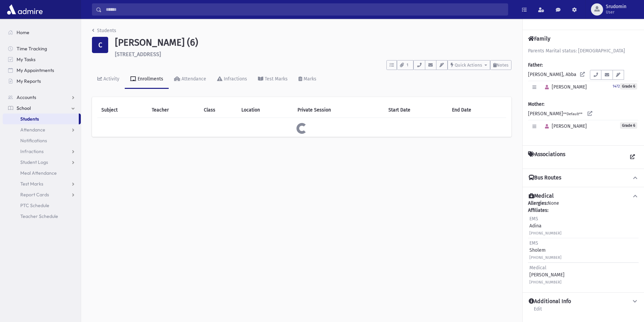 This screenshot has height=322, width=644. Describe the element at coordinates (100, 45) in the screenshot. I see `div: C` at that location.